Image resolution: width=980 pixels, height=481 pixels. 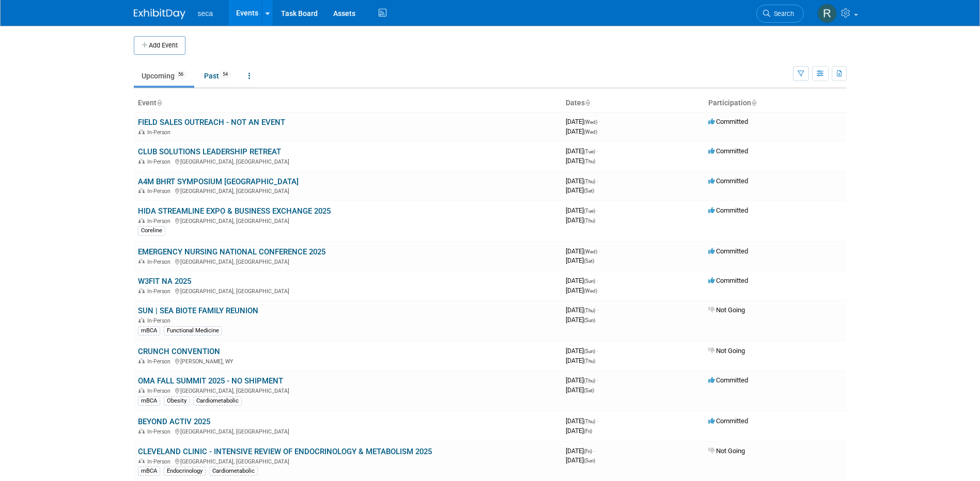 What do you see at coordinates (348, 103) in the screenshot?
I see `th: Event` at bounding box center [348, 103].